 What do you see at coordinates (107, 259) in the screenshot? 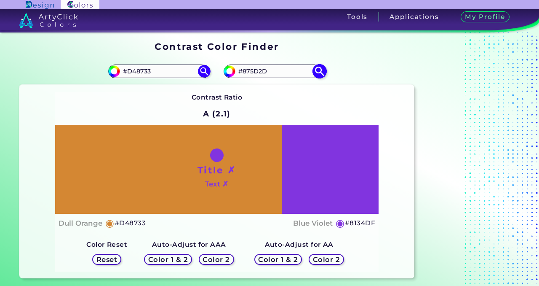
I see `h5: Reset` at bounding box center [107, 259].